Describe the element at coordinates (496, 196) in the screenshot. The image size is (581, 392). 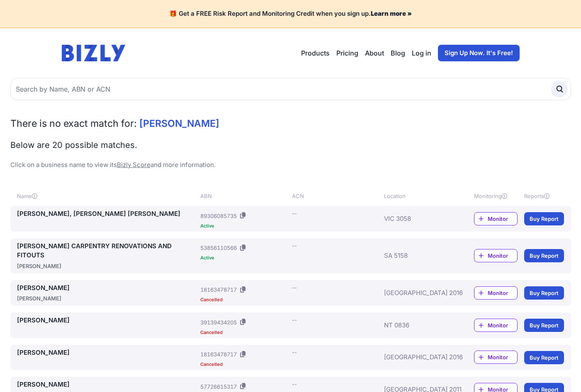
I see `div: Monitoring` at that location.